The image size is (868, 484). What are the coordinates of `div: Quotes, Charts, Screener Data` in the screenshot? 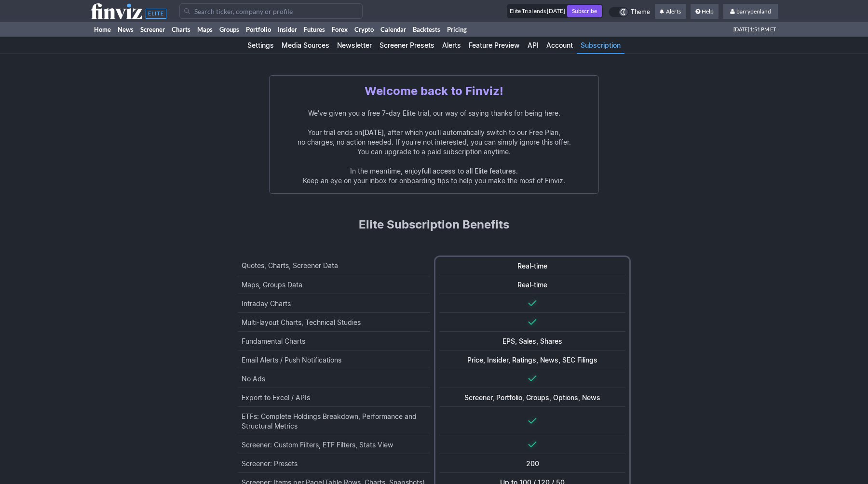 It's located at (333, 265).